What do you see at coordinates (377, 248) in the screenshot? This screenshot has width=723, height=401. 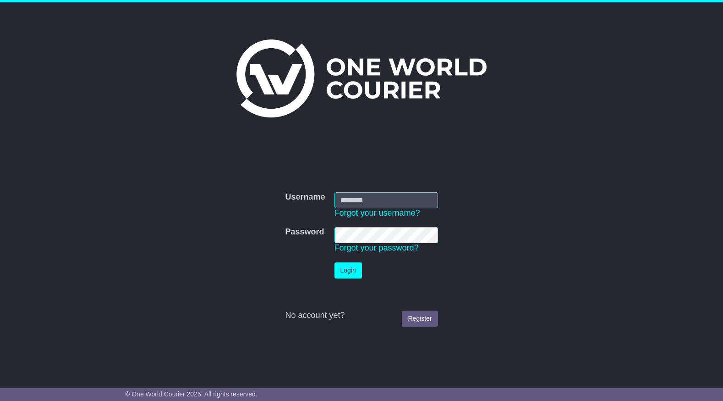 I see `a: Forgot your password?` at bounding box center [377, 248].